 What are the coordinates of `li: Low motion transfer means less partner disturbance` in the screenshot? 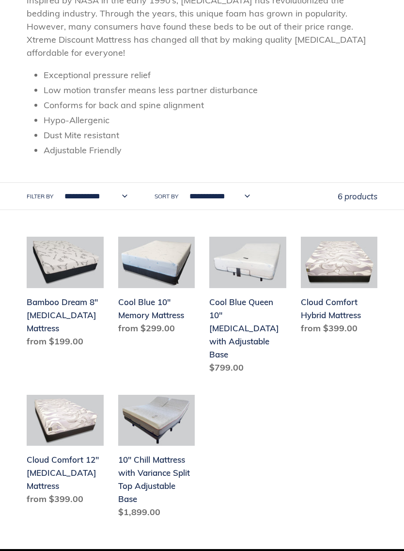 It's located at (210, 90).